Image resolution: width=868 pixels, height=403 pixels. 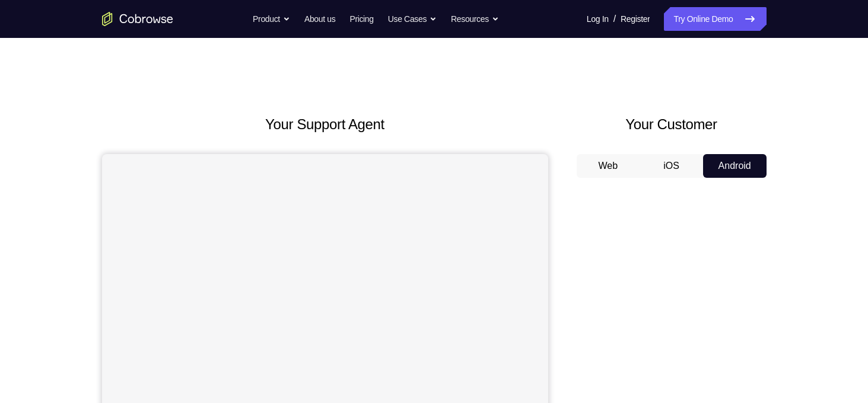 I want to click on a: Register, so click(x=635, y=19).